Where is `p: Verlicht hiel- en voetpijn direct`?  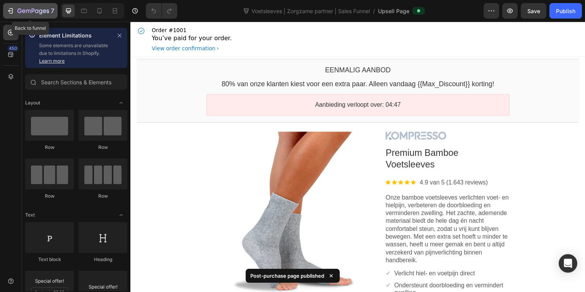
p: Verlicht hiel- en voetpijn direct is located at coordinates (310, 257).